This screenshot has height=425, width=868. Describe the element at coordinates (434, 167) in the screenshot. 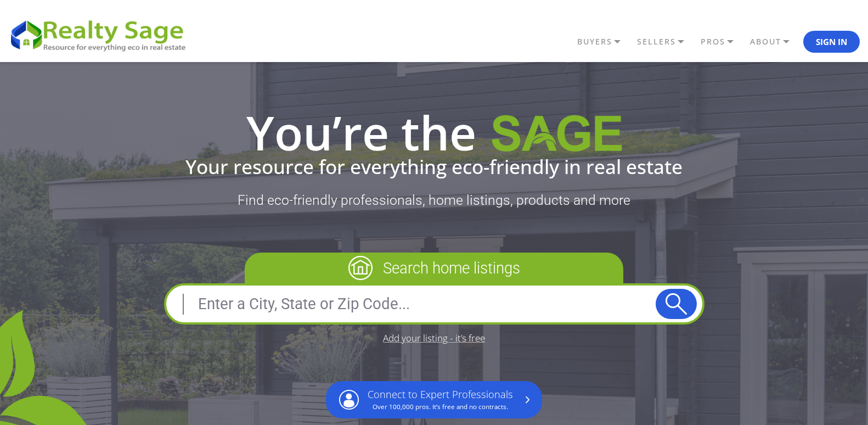

I see `div: Your resource for everything eco-friendly in real estate` at that location.